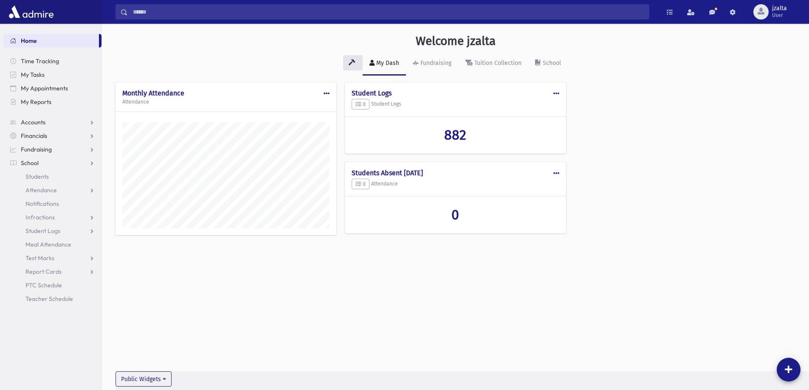  I want to click on a: Students, so click(52, 177).